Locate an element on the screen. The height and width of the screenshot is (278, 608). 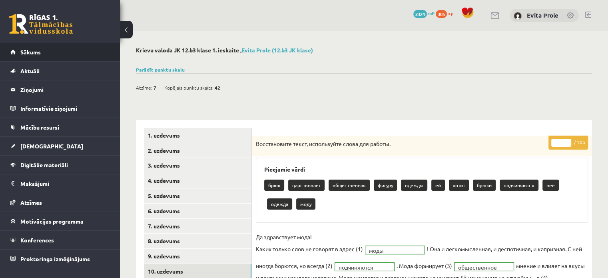
legend: Ziņojumi is located at coordinates (65, 89).